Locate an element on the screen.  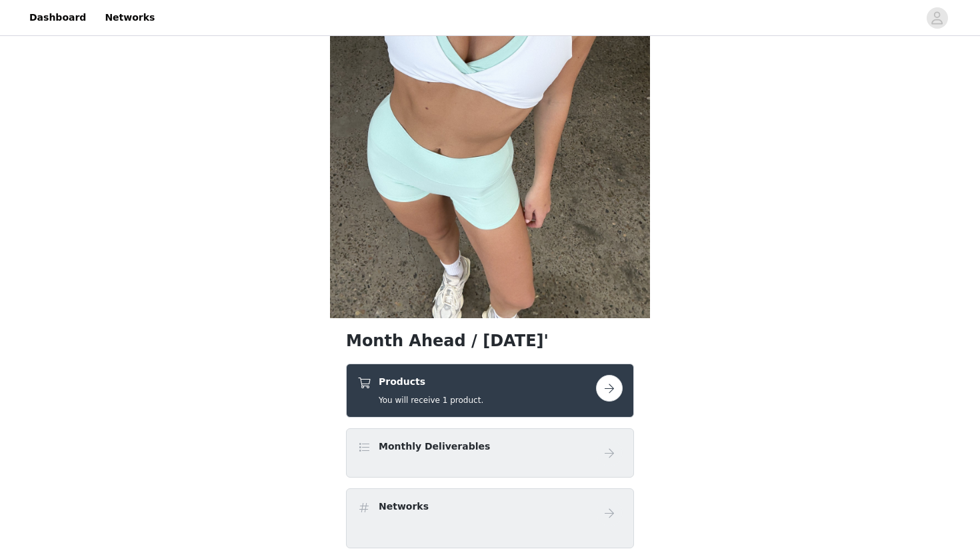
div: Products is located at coordinates (490, 391).